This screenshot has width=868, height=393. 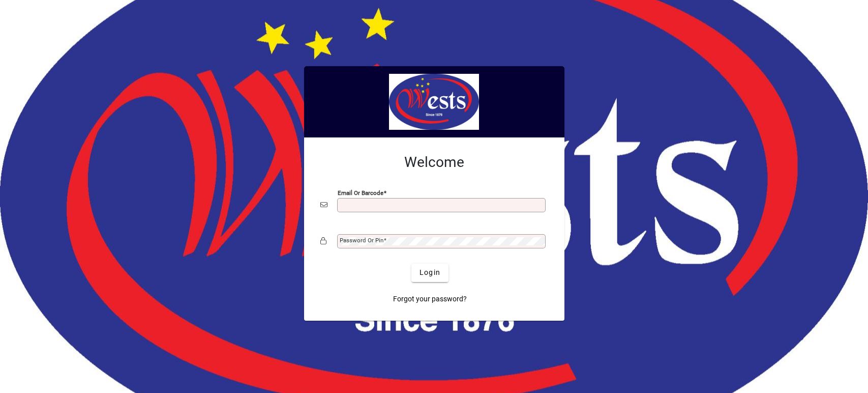 I want to click on span: Login, so click(x=430, y=272).